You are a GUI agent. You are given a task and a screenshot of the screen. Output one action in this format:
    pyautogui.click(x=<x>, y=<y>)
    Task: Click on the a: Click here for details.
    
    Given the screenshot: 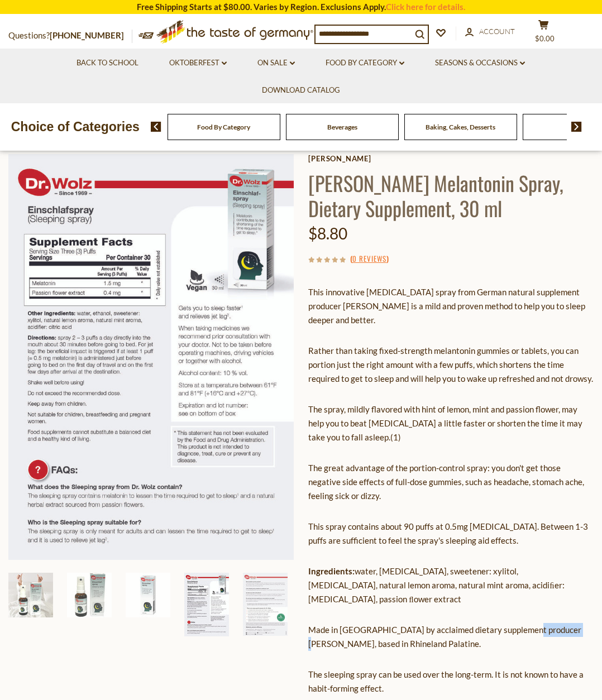 What is the action you would take?
    pyautogui.click(x=426, y=7)
    